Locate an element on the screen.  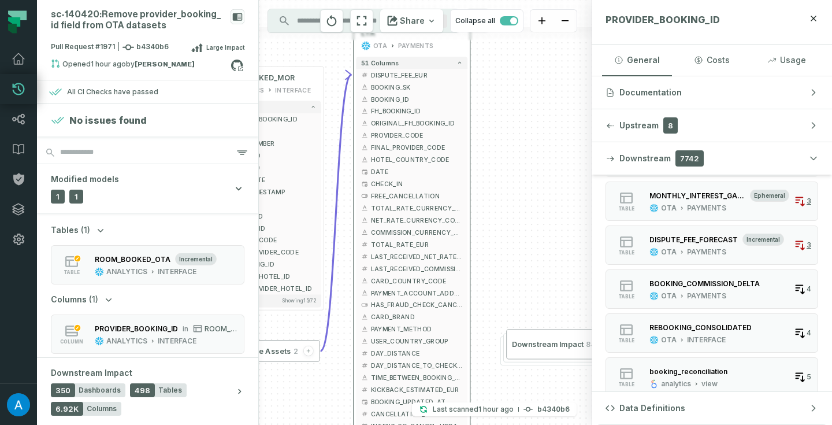
span: EVENT_NUMBER is located at coordinates (270, 143).